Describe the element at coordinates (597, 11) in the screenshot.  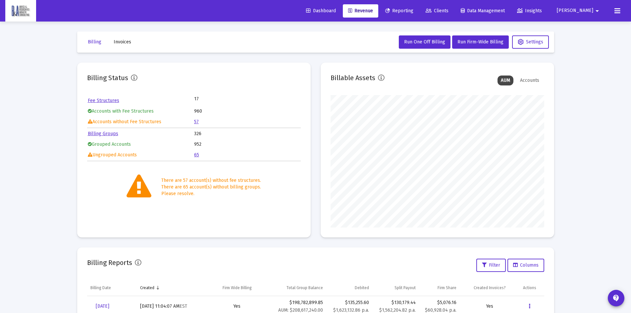
I see `mat-icon: arrow_drop_down` at that location.